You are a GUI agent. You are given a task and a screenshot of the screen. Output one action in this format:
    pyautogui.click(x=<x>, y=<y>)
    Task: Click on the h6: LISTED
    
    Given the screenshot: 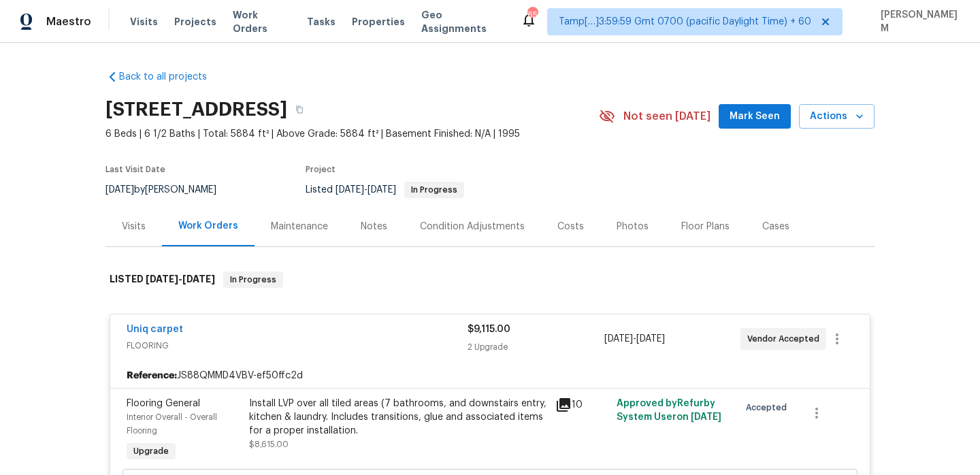 What is the action you would take?
    pyautogui.click(x=162, y=280)
    